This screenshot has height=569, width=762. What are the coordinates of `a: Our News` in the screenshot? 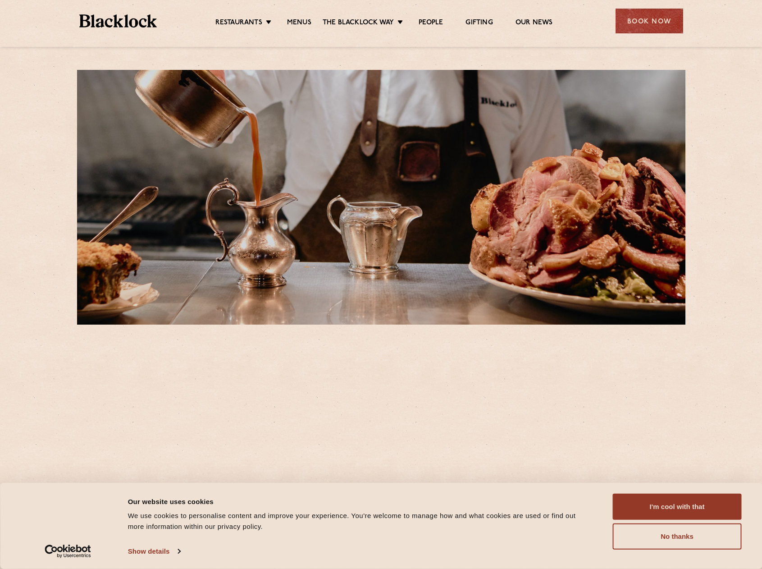 It's located at (534, 23).